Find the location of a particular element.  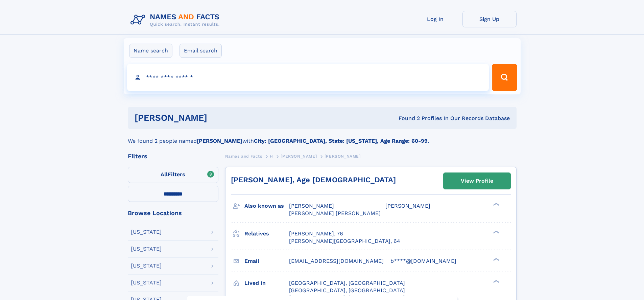

span: All is located at coordinates (164, 174).